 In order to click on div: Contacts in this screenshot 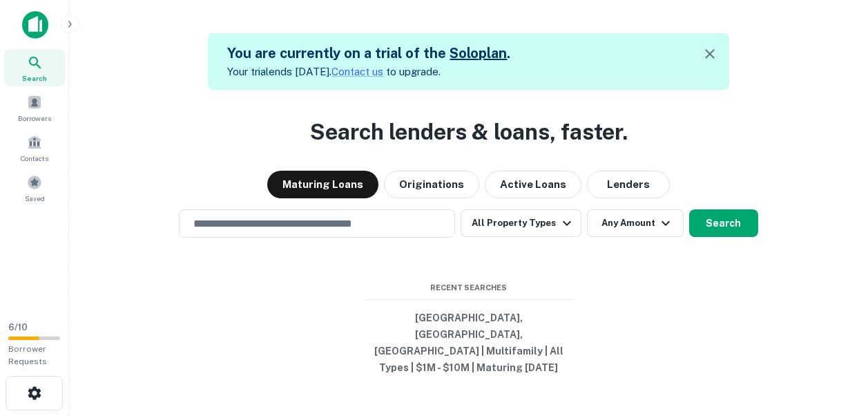, I will do `click(35, 148)`.